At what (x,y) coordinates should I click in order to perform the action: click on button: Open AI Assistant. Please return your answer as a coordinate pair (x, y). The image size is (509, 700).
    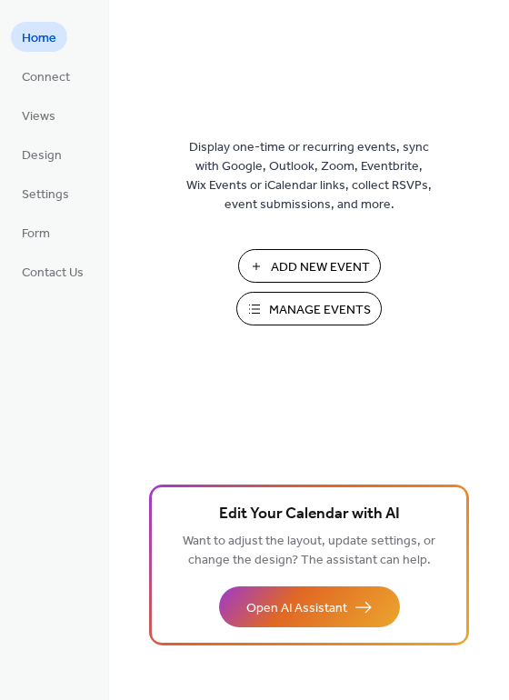
    Looking at the image, I should click on (309, 606).